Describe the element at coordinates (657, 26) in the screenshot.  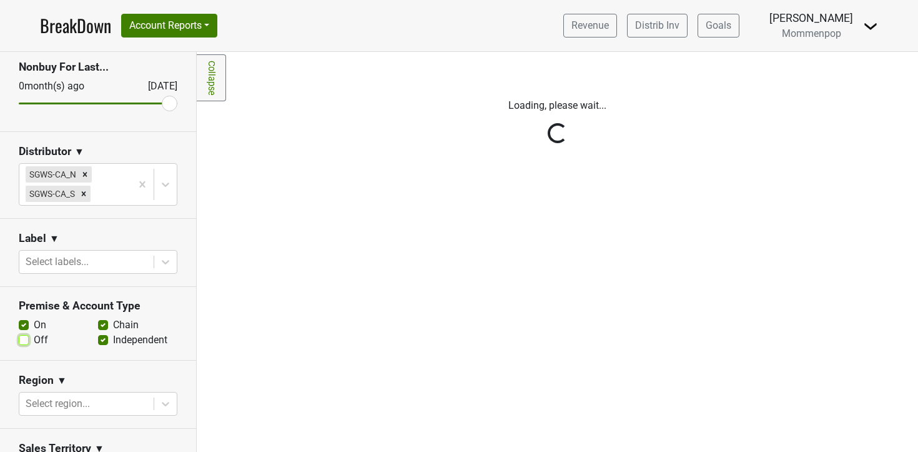
I see `a: Distrib Inv` at that location.